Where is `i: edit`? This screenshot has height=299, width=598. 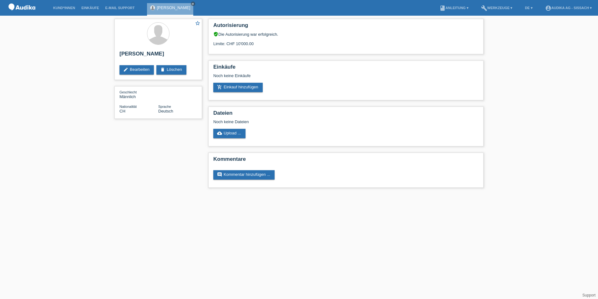 i: edit is located at coordinates (126, 69).